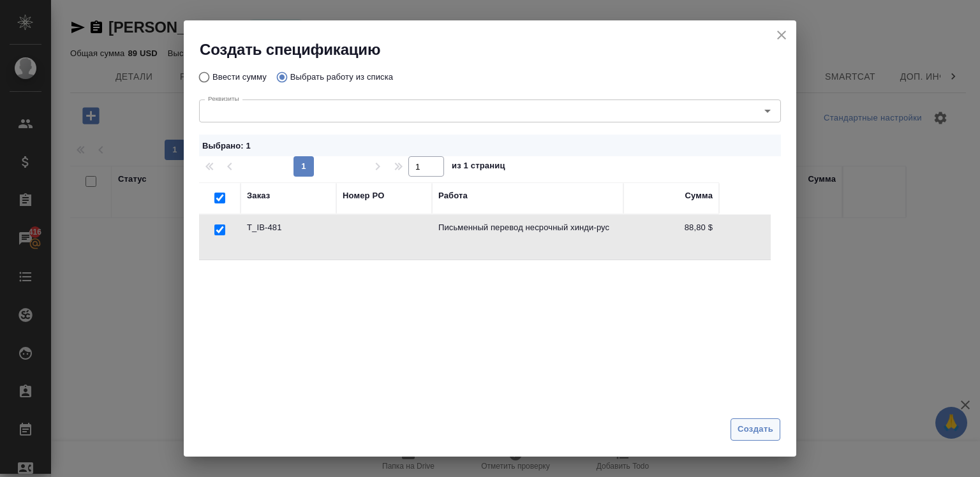 The image size is (980, 477). I want to click on p: Выбрать работу из списка, so click(341, 77).